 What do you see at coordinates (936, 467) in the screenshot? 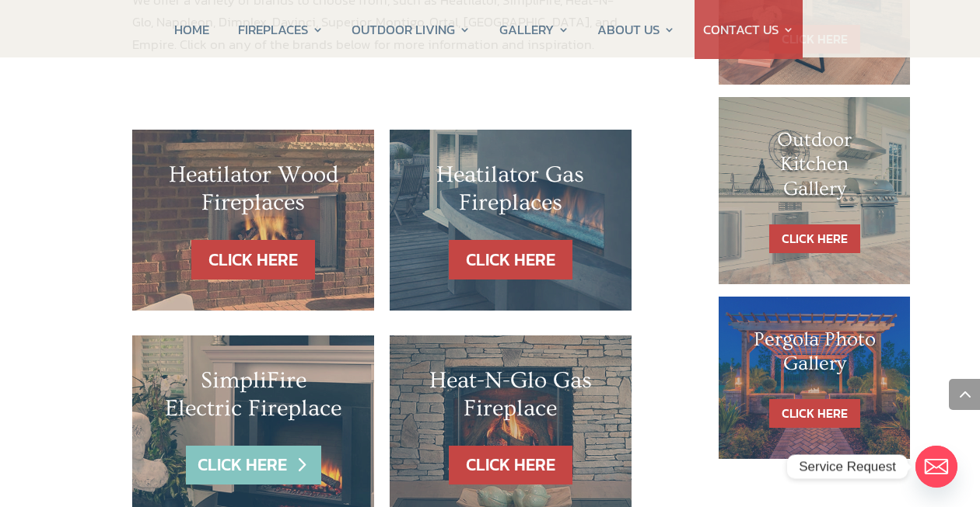
I see `a: Email` at bounding box center [936, 467].